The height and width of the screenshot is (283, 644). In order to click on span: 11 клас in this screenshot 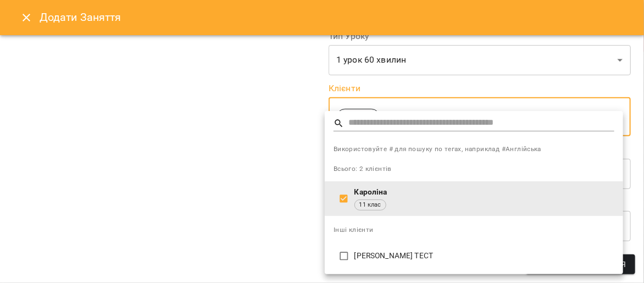, I will do `click(370, 205)`.